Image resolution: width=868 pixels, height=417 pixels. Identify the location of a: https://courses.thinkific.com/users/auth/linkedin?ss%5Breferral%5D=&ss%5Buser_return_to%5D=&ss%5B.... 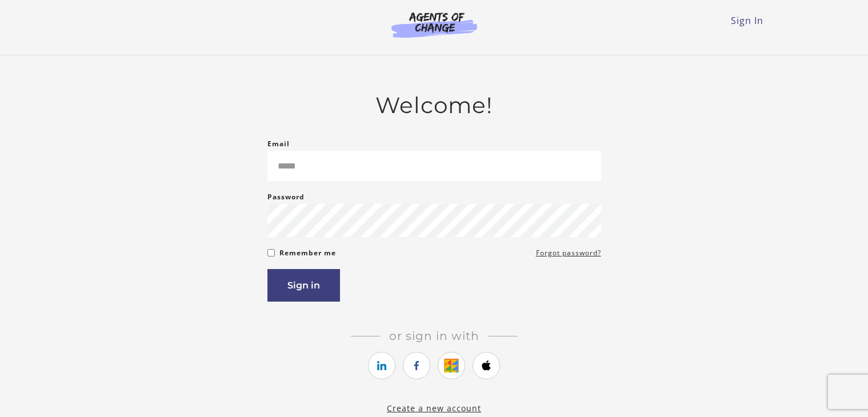
(381, 366).